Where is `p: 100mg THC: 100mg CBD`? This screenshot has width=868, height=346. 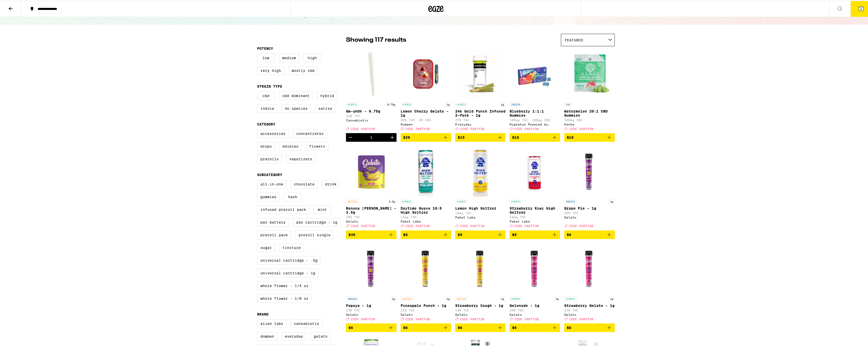
p: 100mg THC: 100mg CBD is located at coordinates (535, 119).